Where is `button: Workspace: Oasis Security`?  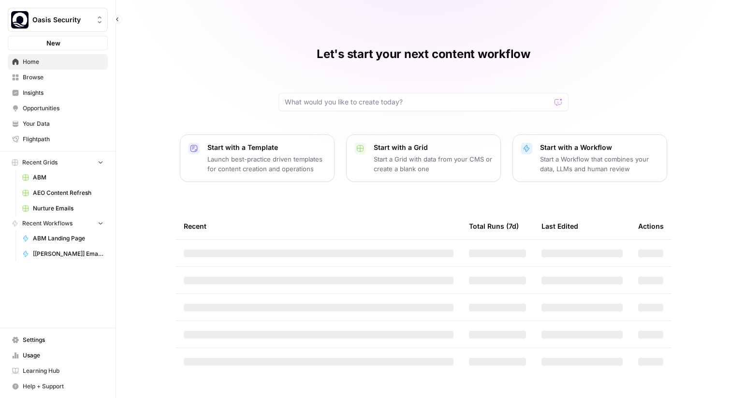
button: Workspace: Oasis Security is located at coordinates (58, 20).